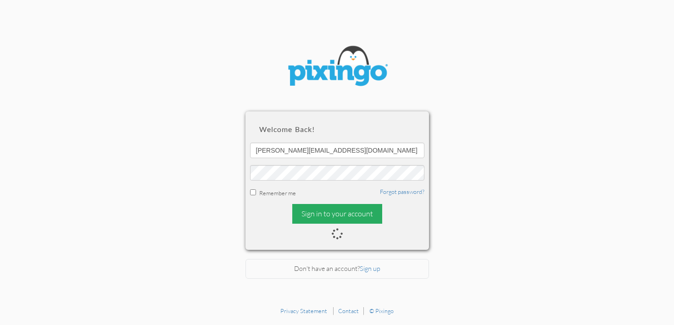  I want to click on a: Sign up, so click(370, 268).